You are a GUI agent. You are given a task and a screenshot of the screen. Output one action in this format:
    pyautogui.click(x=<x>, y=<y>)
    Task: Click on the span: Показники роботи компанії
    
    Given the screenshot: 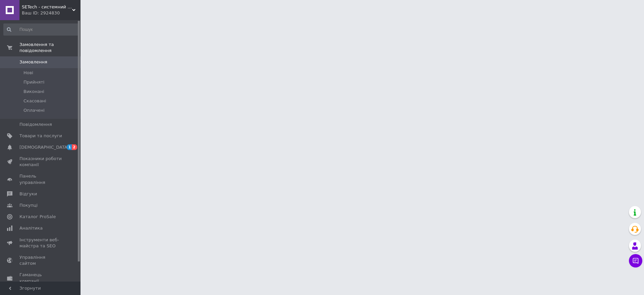 What is the action you would take?
    pyautogui.click(x=41, y=161)
    